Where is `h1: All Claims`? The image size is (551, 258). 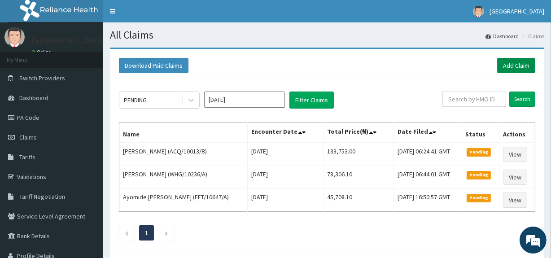
h1: All Claims is located at coordinates (327, 35).